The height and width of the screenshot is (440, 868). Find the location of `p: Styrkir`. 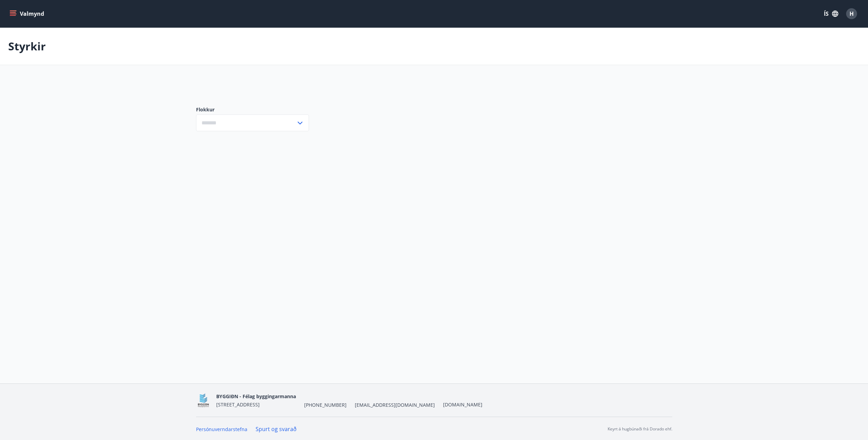

p: Styrkir is located at coordinates (27, 46).